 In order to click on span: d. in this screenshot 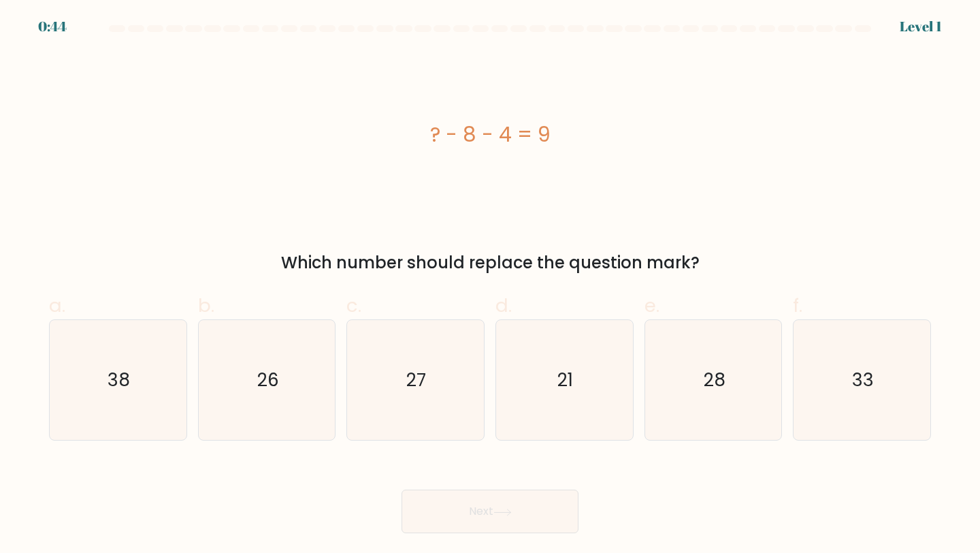, I will do `click(504, 305)`.